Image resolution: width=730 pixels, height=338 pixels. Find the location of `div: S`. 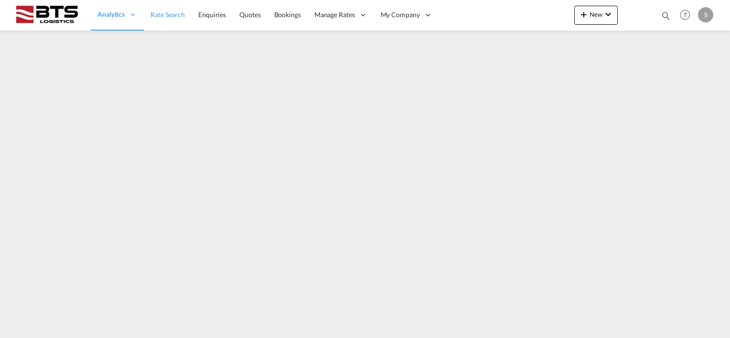

div: S is located at coordinates (705, 15).